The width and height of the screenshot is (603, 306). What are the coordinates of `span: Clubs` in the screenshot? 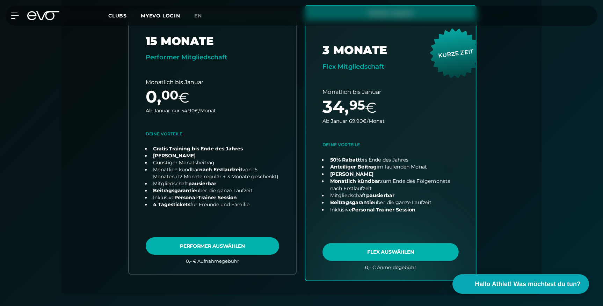 It's located at (117, 16).